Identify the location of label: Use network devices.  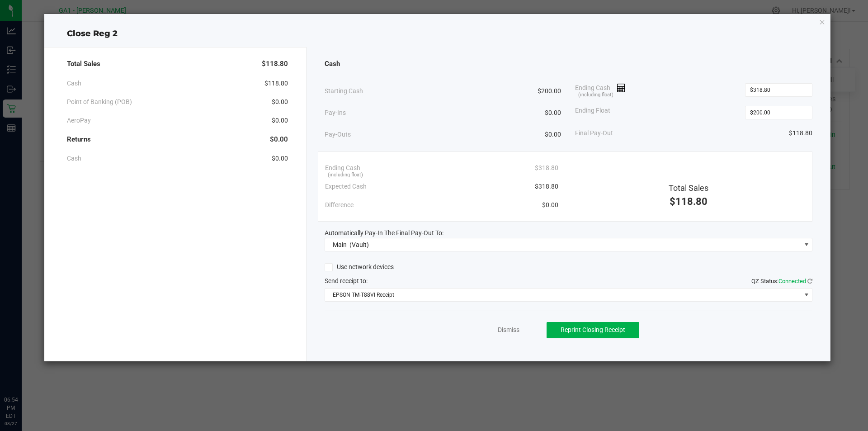
(359, 267).